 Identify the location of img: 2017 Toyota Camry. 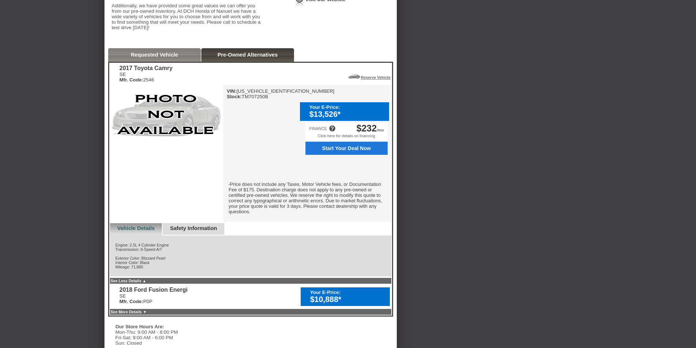
(166, 115).